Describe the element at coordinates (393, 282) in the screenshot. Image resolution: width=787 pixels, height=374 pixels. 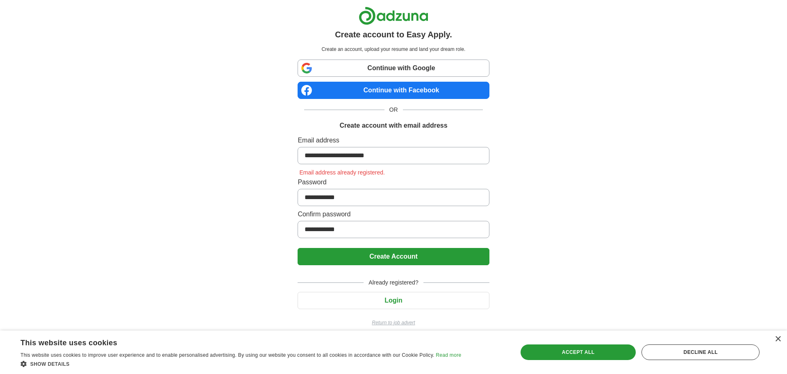
I see `span: Already registered?` at that location.